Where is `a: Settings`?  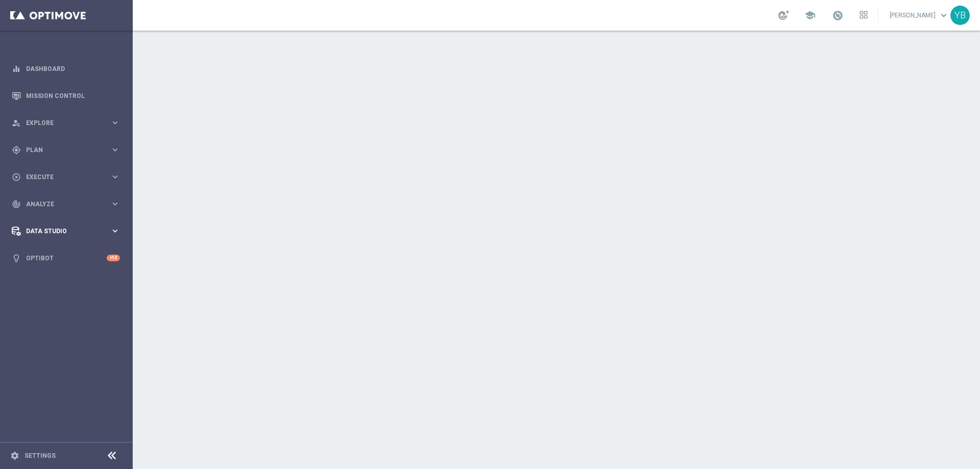 a: Settings is located at coordinates (40, 456).